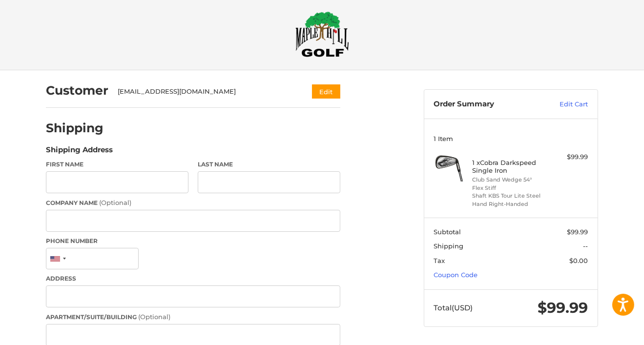  What do you see at coordinates (510, 204) in the screenshot?
I see `li: Hand Right-Handed` at bounding box center [510, 204].